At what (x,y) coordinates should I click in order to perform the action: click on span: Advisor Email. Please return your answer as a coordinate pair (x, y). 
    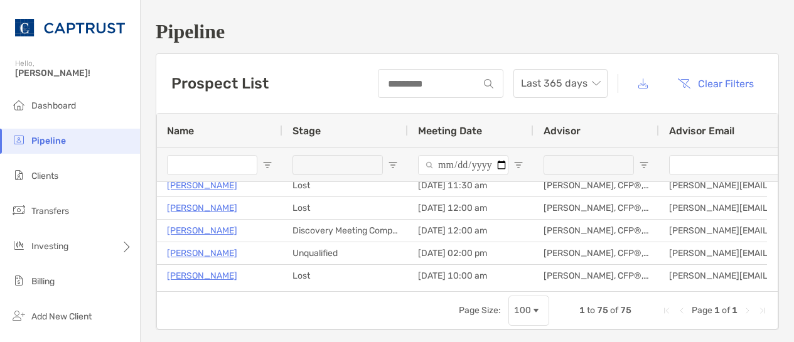
    Looking at the image, I should click on (702, 131).